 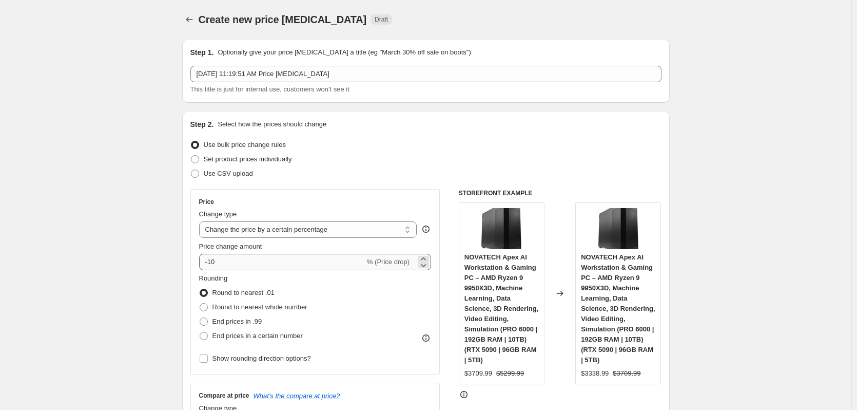 I want to click on span: This title is just for internal use, customers won't see it, so click(x=270, y=89).